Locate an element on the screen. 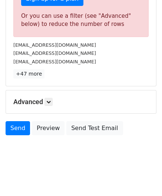 Image resolution: width=162 pixels, height=196 pixels. a: Send is located at coordinates (18, 128).